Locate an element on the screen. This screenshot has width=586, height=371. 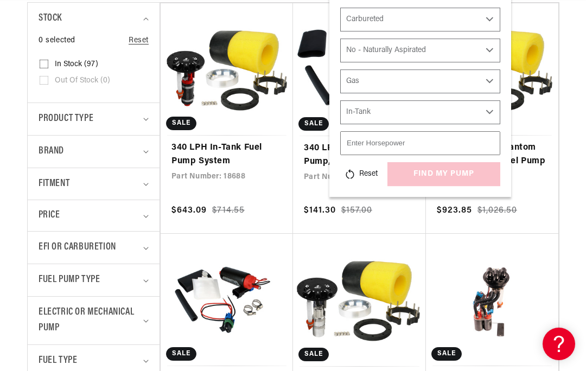
span: 0 selected is located at coordinates (57, 41).